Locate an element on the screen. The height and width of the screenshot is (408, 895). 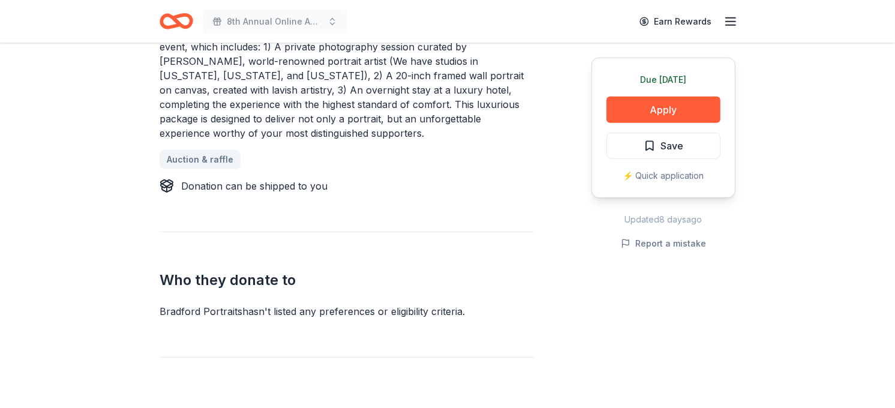
div: ⚡️ Quick application is located at coordinates (663, 176).